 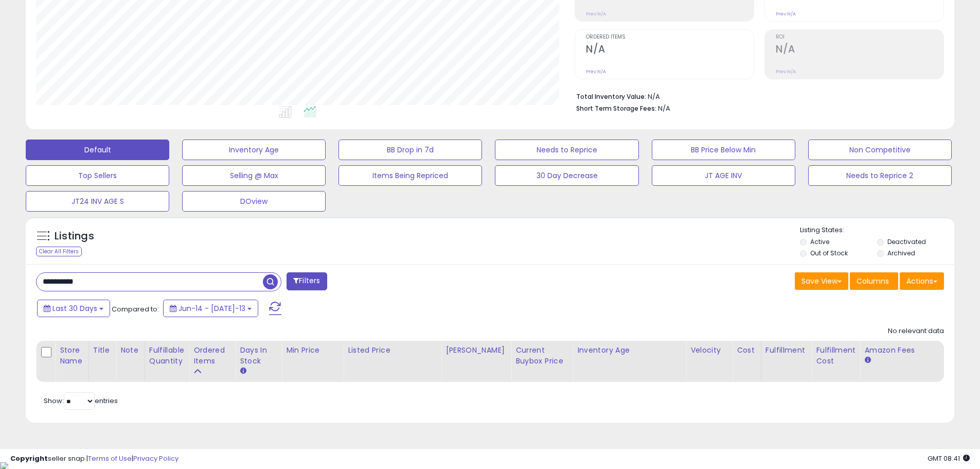 What do you see at coordinates (873, 281) in the screenshot?
I see `span: Columns` at bounding box center [873, 281].